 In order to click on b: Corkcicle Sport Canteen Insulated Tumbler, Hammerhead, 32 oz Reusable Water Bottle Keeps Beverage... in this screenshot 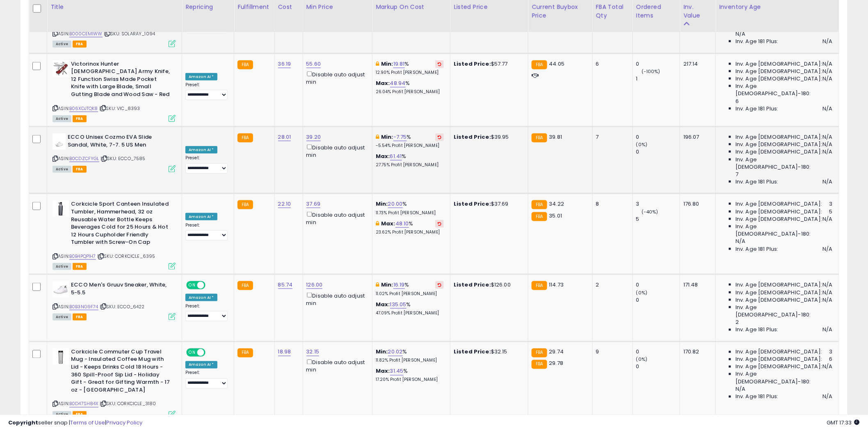, I will do `click(121, 224)`.